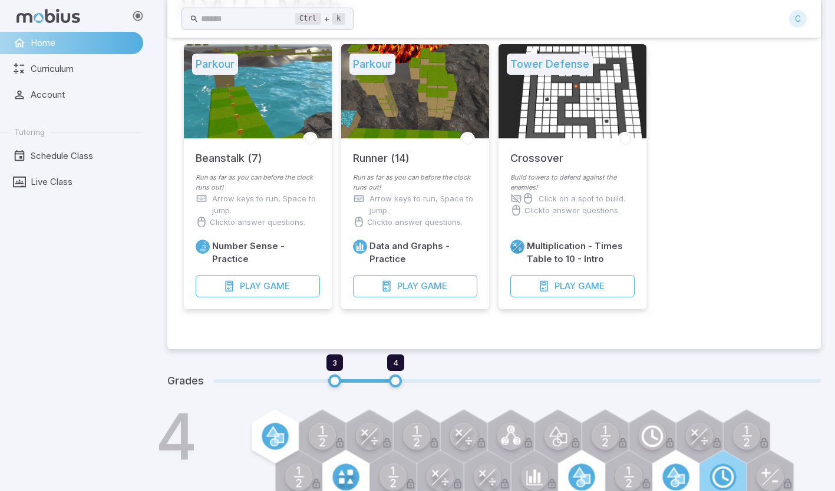  I want to click on h6: Number Sense - Practice, so click(266, 253).